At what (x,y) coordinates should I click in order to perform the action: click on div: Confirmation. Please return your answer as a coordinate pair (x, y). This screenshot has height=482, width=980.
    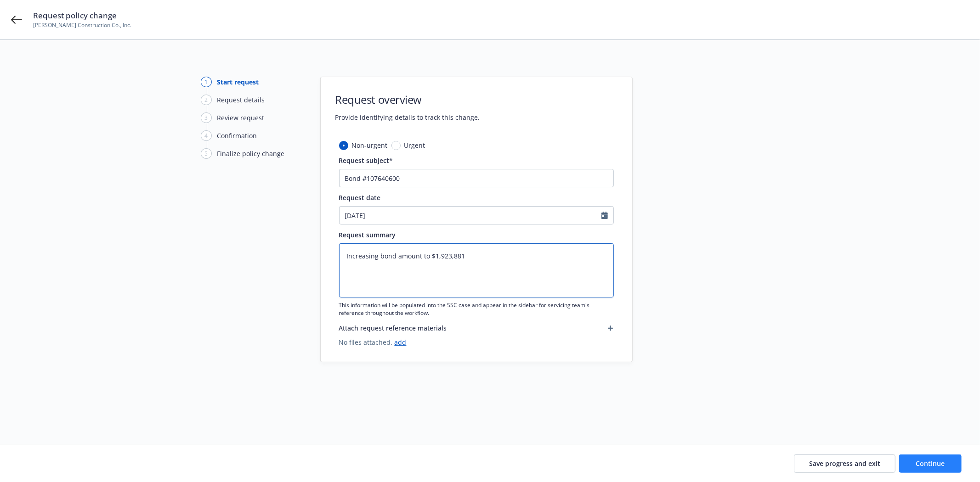
    Looking at the image, I should click on (237, 135).